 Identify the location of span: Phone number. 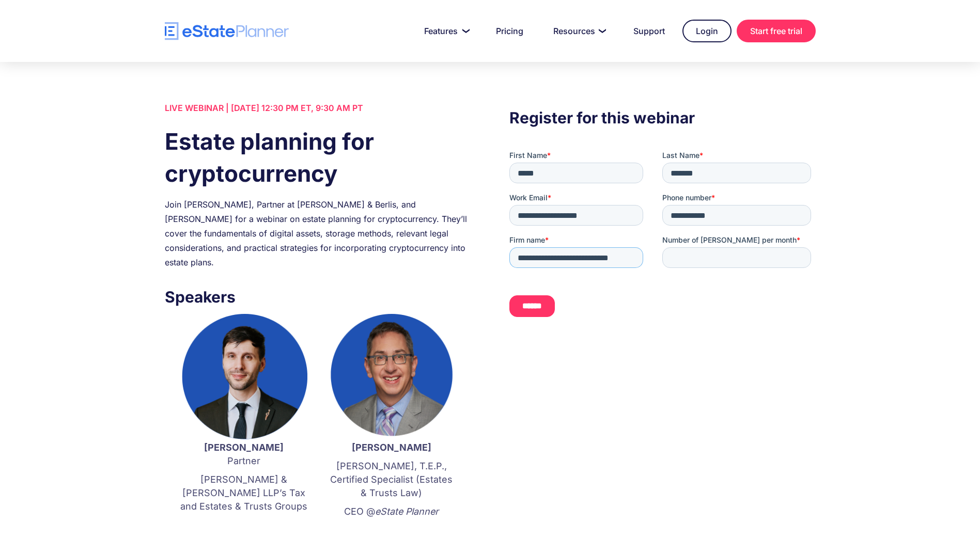
(177, 47).